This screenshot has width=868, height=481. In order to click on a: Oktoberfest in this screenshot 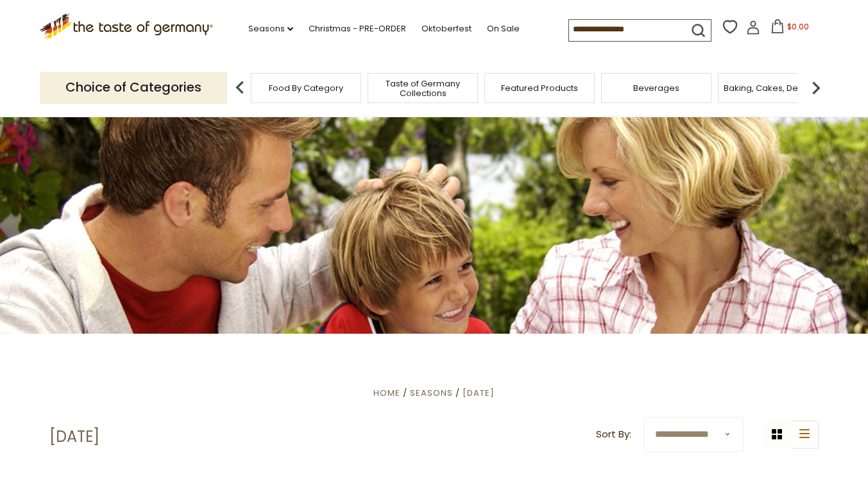, I will do `click(447, 29)`.